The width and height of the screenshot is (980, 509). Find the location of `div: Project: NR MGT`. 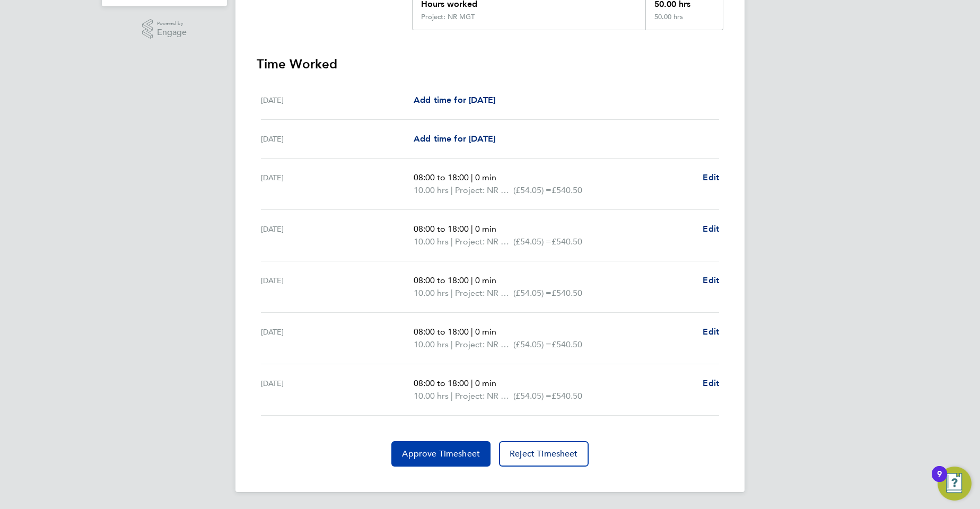

div: Project: NR MGT is located at coordinates (447, 17).